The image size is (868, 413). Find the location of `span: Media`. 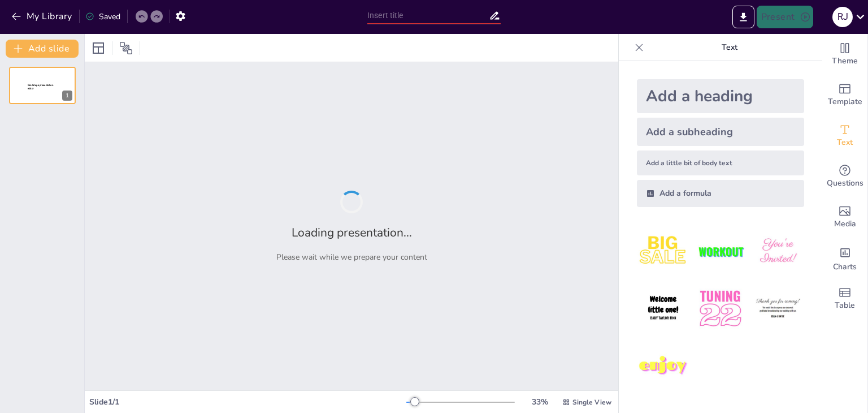

span: Media is located at coordinates (845, 224).